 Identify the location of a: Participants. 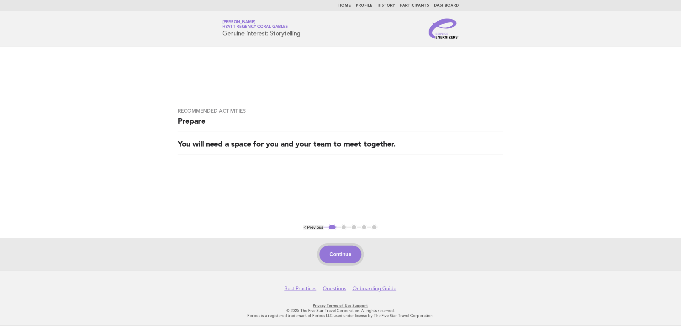
(415, 6).